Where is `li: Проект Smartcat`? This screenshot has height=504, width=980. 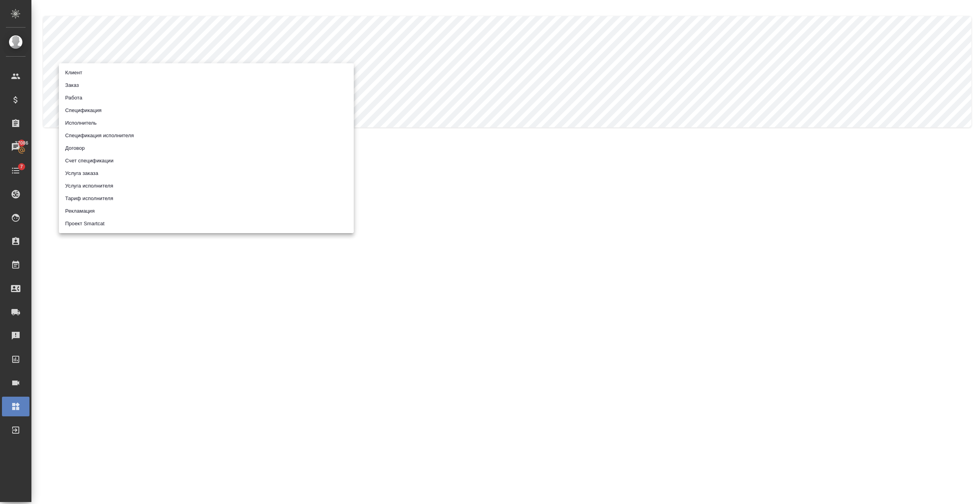
li: Проект Smartcat is located at coordinates (206, 224).